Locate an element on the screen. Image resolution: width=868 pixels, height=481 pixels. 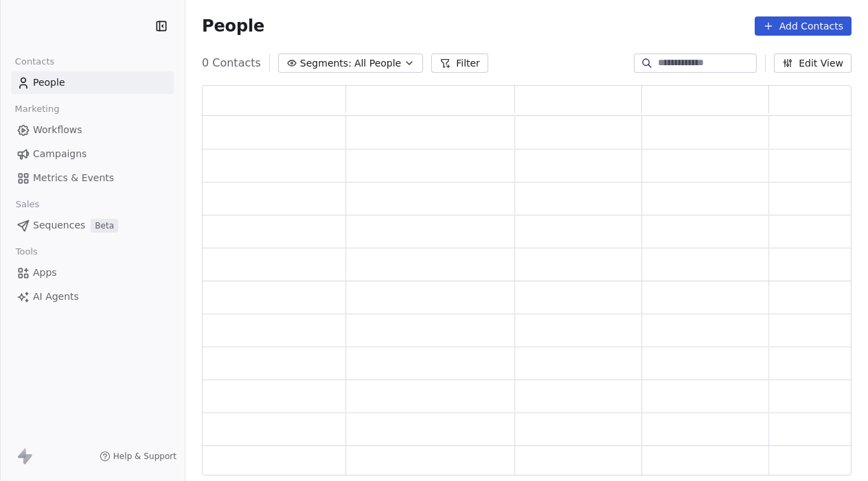
a: Help & Support is located at coordinates (138, 456).